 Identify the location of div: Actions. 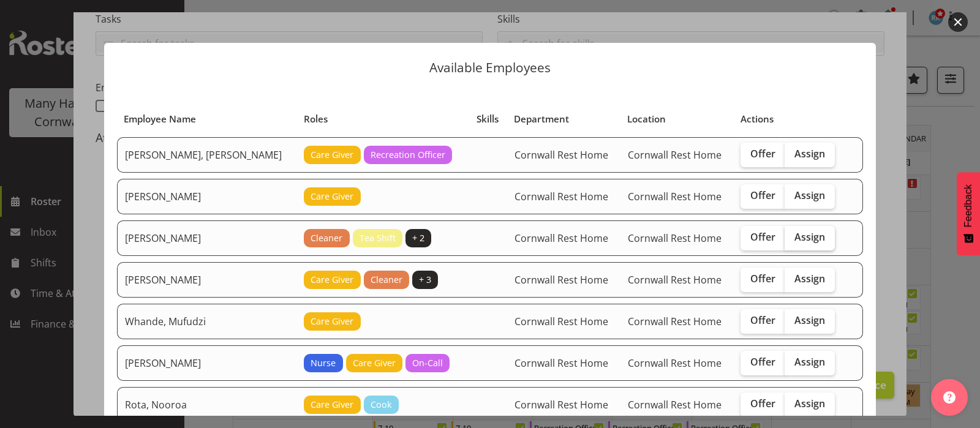
(790, 118).